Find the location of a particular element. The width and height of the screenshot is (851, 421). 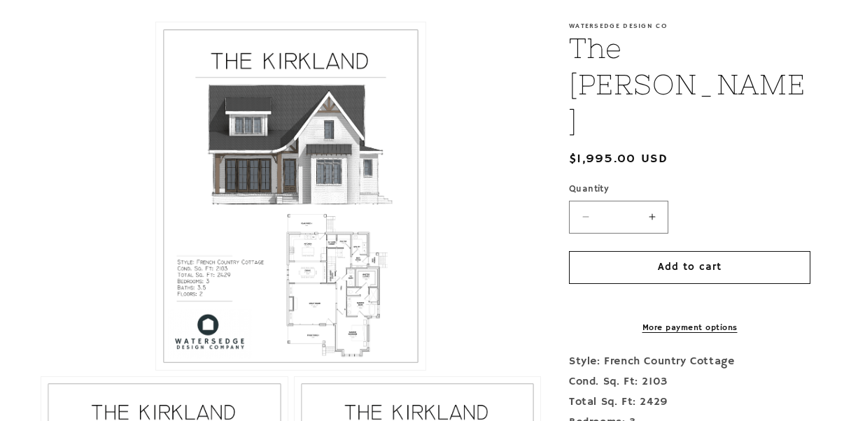

span: $1,995.00 USD is located at coordinates (618, 159).